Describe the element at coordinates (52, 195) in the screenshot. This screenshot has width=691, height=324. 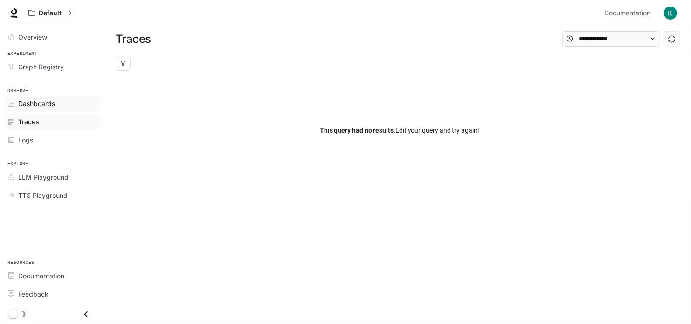
I see `a: TTS Playground` at that location.